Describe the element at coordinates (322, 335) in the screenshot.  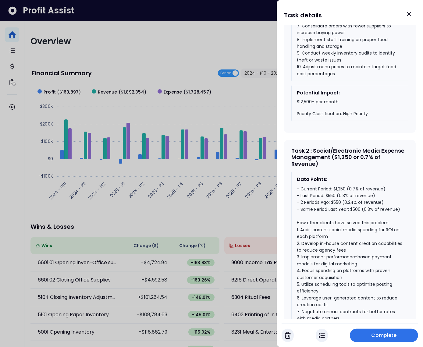
I see `img: In Progress` at that location.